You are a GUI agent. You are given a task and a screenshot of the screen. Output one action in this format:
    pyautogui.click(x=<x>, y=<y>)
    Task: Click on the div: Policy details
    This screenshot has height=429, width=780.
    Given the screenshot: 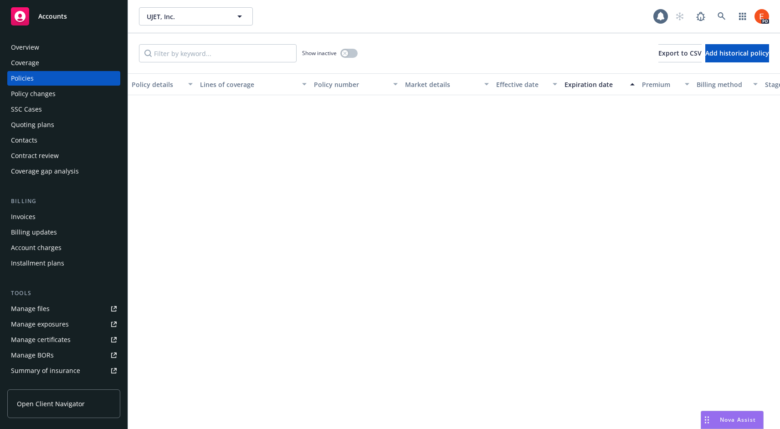 What is the action you would take?
    pyautogui.click(x=157, y=84)
    